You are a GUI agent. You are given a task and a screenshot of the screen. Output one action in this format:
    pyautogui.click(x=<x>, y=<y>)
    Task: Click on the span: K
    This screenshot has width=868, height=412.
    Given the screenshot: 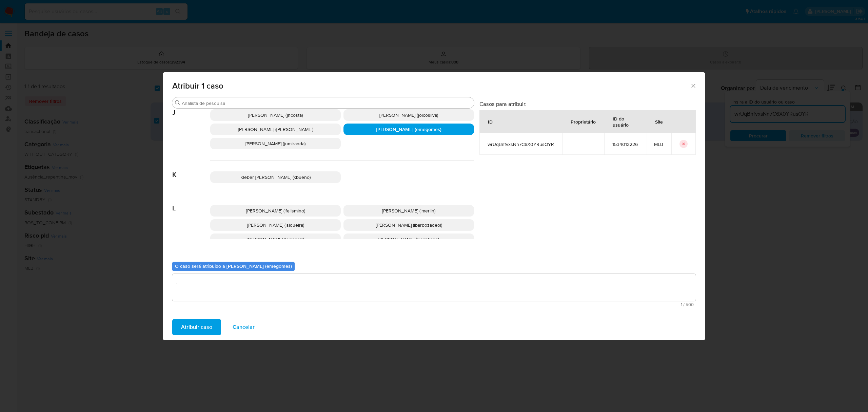 What is the action you would take?
    pyautogui.click(x=191, y=170)
    